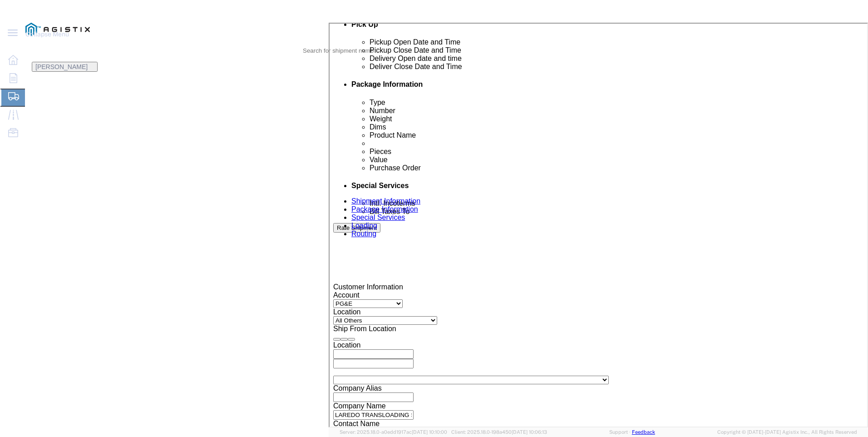 The width and height of the screenshot is (868, 437). I want to click on span: Server: 2025.18.0-a0edd1917ac, so click(393, 432).